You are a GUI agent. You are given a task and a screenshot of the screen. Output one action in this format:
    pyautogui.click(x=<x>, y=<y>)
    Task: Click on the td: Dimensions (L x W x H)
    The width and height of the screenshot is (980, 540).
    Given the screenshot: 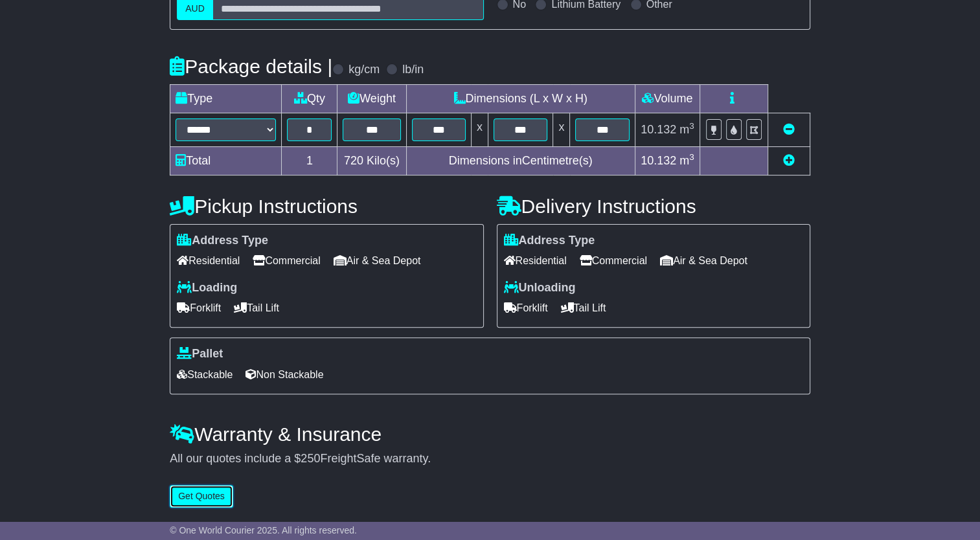 What is the action you would take?
    pyautogui.click(x=520, y=98)
    